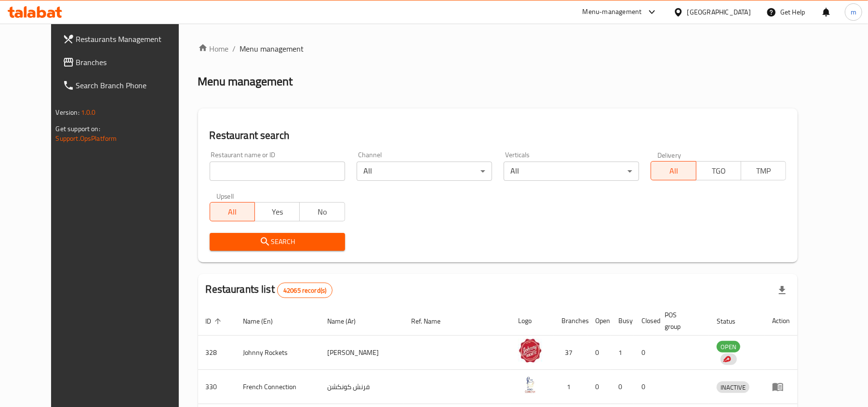 The image size is (868, 407). What do you see at coordinates (125, 62) in the screenshot?
I see `a: Branches` at bounding box center [125, 62].